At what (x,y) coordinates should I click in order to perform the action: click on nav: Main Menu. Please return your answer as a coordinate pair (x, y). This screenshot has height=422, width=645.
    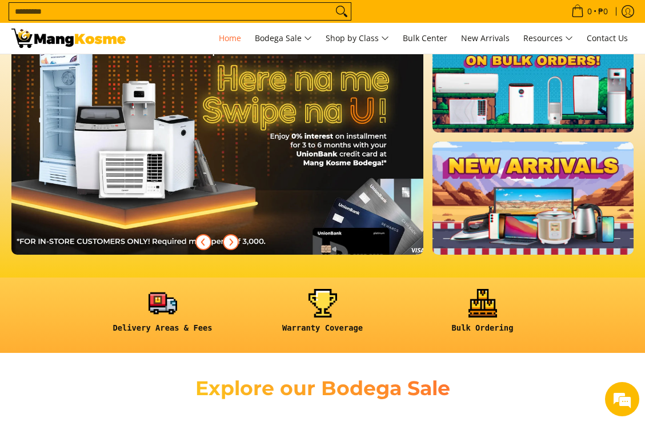
    Looking at the image, I should click on (385, 38).